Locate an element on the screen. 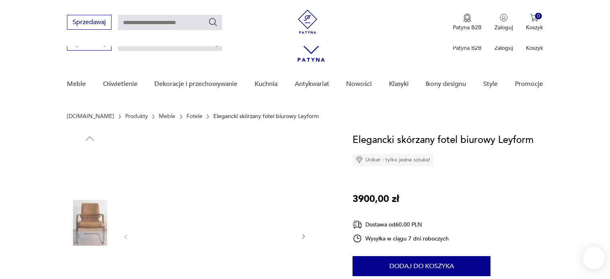 The width and height of the screenshot is (610, 279). img: Ikona medalu is located at coordinates (467, 18).